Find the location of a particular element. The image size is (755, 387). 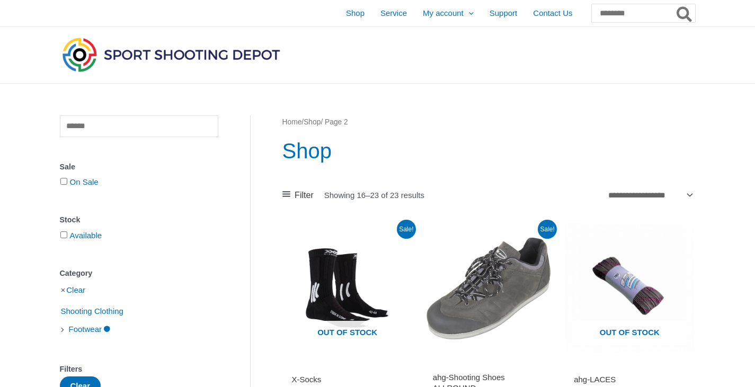

a: On Sale is located at coordinates (84, 182).